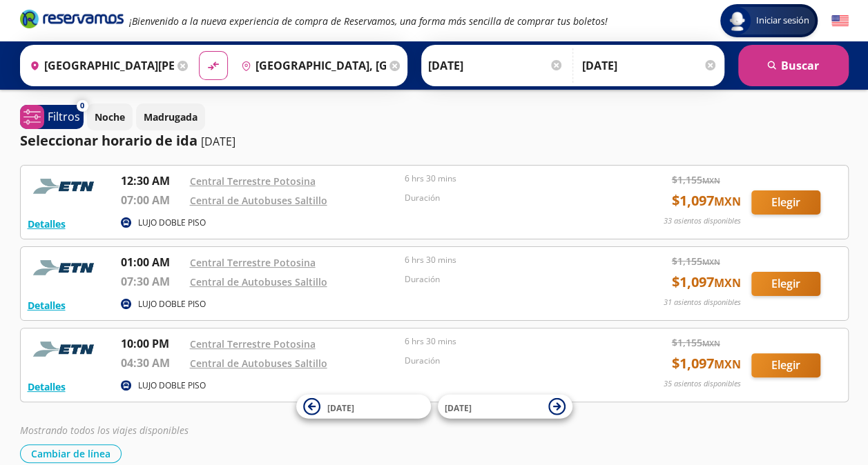 The width and height of the screenshot is (868, 465). Describe the element at coordinates (152, 180) in the screenshot. I see `p: 12:30 AM` at that location.